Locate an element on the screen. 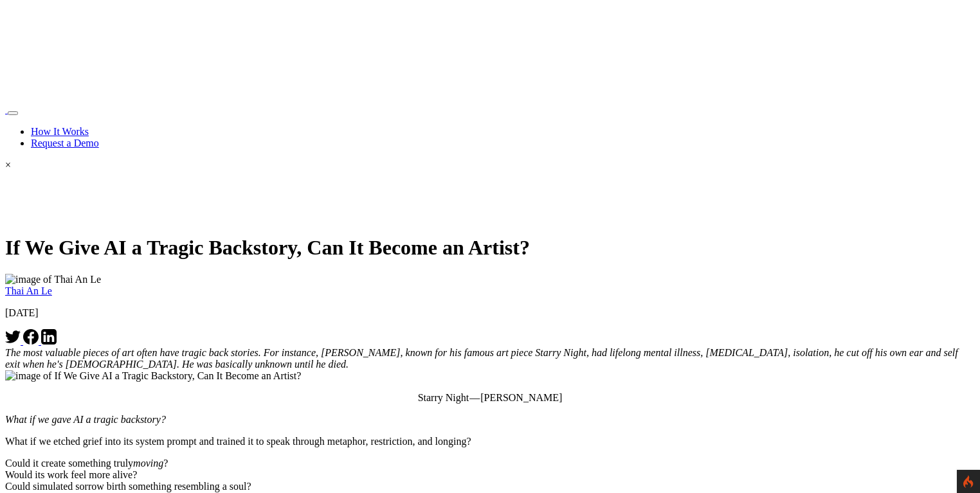 The height and width of the screenshot is (493, 980). img: image of If We Give AI a Tragic Backstory, Can It Become an Artist? is located at coordinates (153, 376).